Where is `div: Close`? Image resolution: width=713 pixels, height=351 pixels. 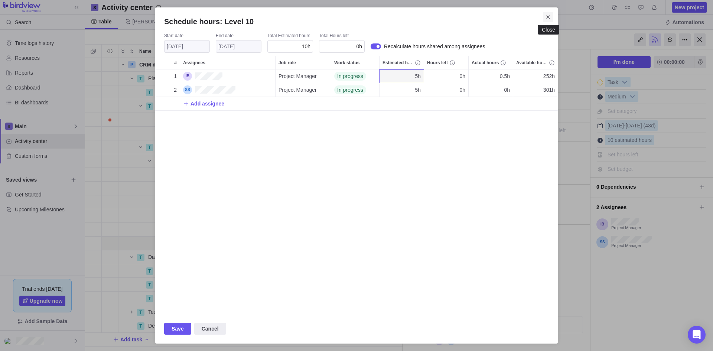 div: Close is located at coordinates (549, 30).